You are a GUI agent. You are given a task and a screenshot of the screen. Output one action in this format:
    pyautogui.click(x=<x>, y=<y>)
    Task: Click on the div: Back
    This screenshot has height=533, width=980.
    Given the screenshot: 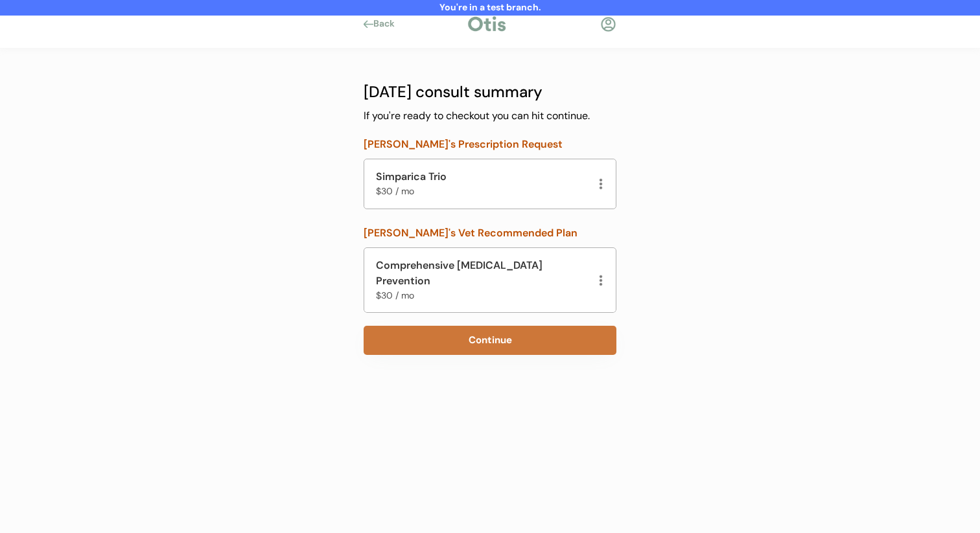 What is the action you would take?
    pyautogui.click(x=388, y=24)
    